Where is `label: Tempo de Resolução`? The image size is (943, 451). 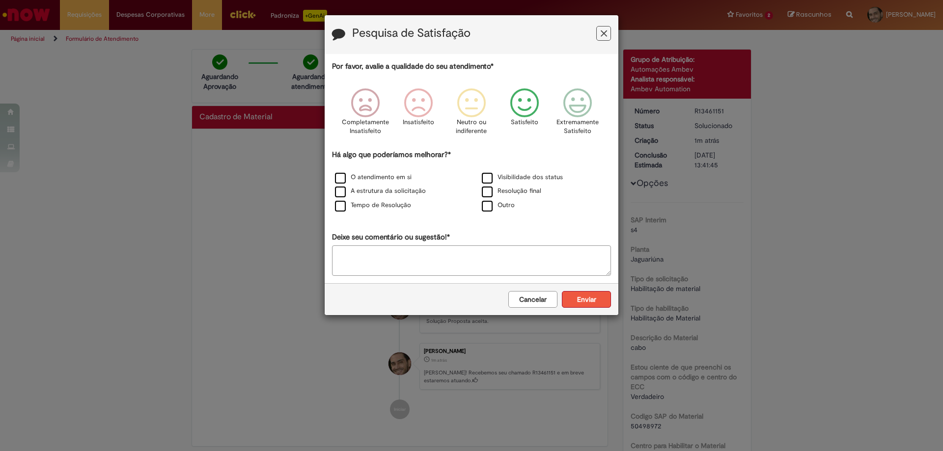
label: Tempo de Resolução is located at coordinates (373, 205).